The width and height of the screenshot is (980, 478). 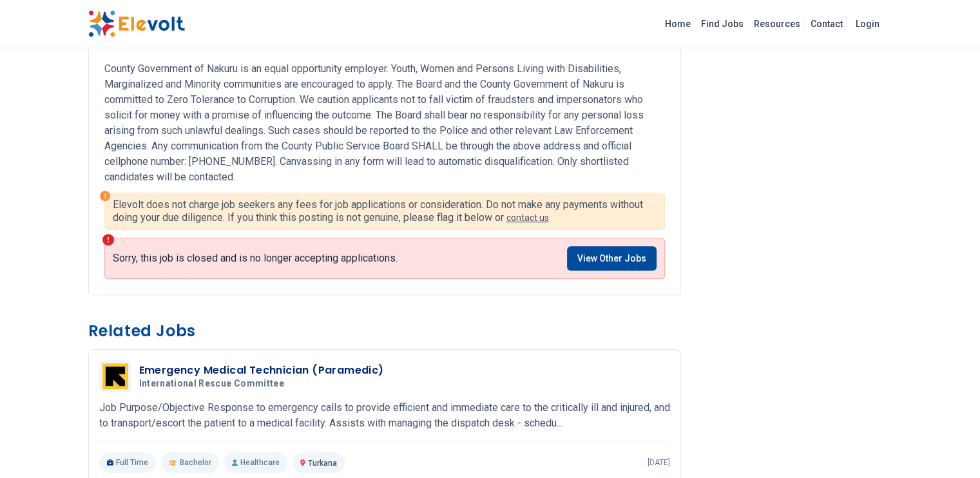 I want to click on p: County Government of Nakuru is an equal opportunity employer. Youth, Women and Persons Living wit..., so click(x=385, y=123).